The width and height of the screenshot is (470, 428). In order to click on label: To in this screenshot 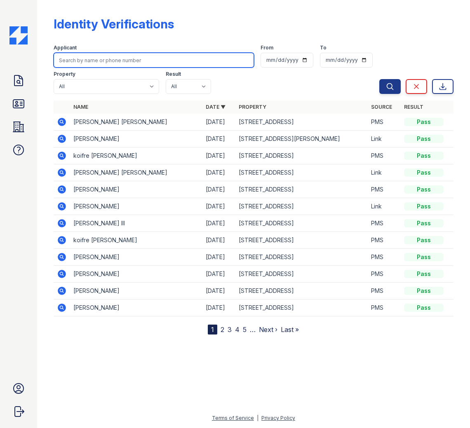, I will do `click(323, 48)`.